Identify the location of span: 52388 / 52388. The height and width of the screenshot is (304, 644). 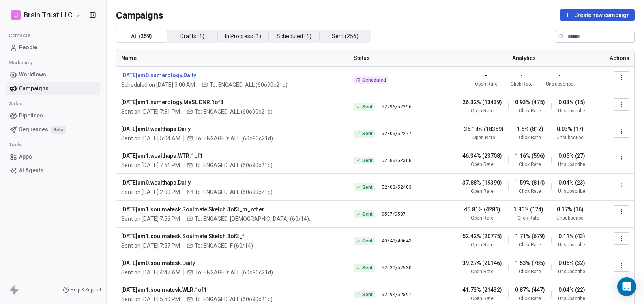
(396, 161).